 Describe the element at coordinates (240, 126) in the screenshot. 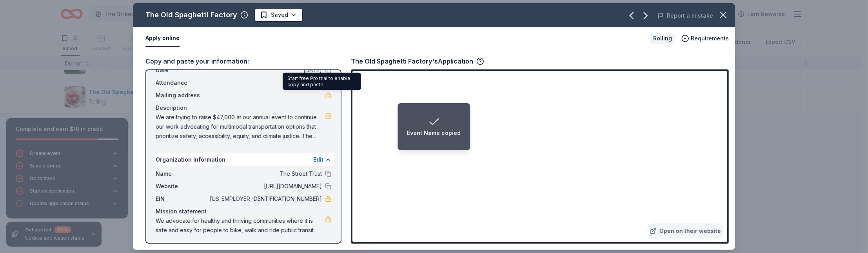

I see `span: We are trying to raise $47,000 at our annual event to continue our work advocating for multimodal...` at that location.